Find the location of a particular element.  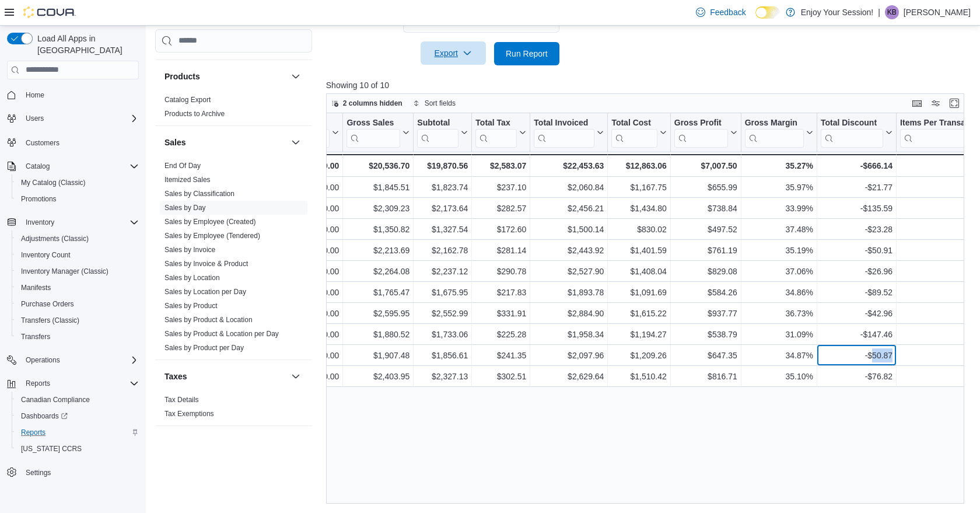

div: 35.19% is located at coordinates (778, 250).